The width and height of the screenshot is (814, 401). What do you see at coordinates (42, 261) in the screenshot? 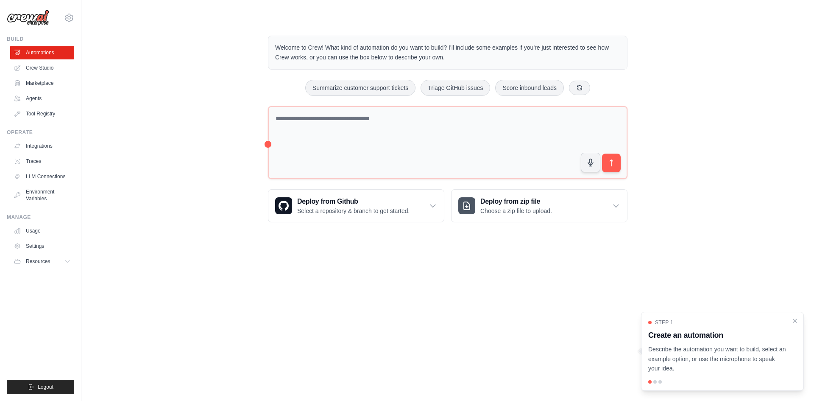
I see `button: Resources` at bounding box center [42, 261].